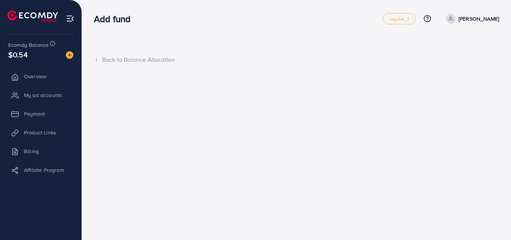  What do you see at coordinates (115, 19) in the screenshot?
I see `h3: Add fund` at bounding box center [115, 19].